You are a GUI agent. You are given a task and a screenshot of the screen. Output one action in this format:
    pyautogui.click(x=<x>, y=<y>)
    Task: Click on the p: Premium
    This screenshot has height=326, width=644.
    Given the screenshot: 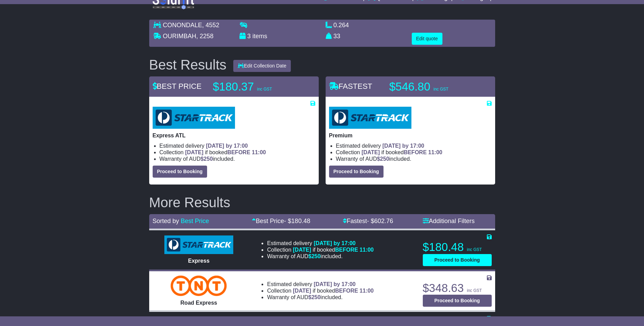 What is the action you would take?
    pyautogui.click(x=410, y=136)
    